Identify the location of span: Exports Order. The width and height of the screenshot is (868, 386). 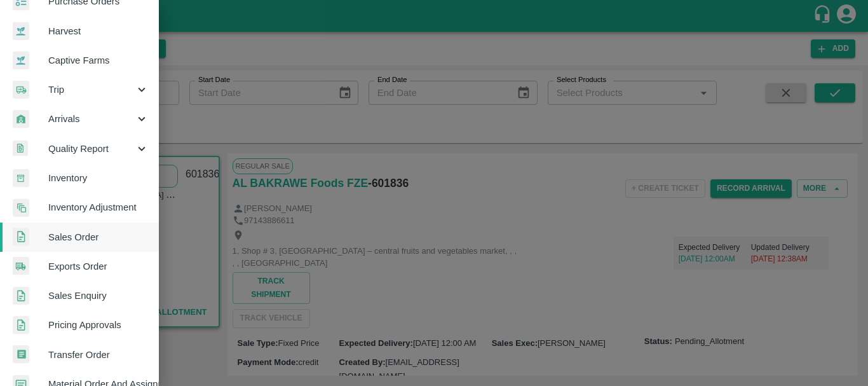
(99, 266).